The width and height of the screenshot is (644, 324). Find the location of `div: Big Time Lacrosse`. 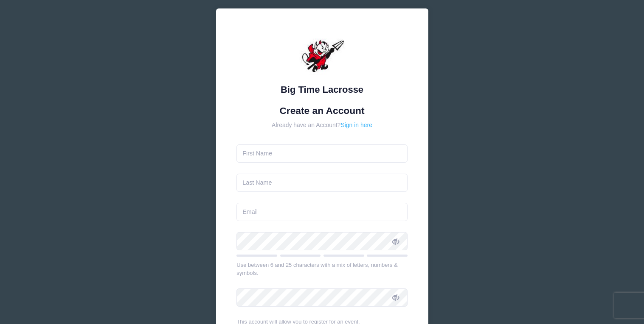

div: Big Time Lacrosse is located at coordinates (322, 90).